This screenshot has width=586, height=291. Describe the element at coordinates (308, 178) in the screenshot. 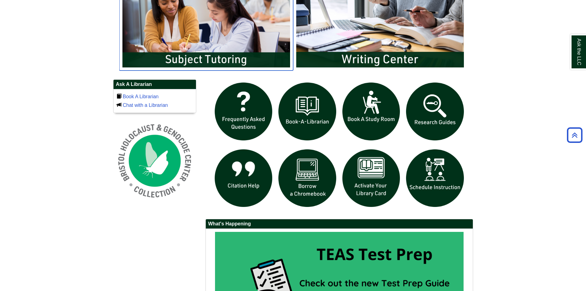

I see `img: Borrow a chromebook icon links to the borrow a chromebook web page` at that location.